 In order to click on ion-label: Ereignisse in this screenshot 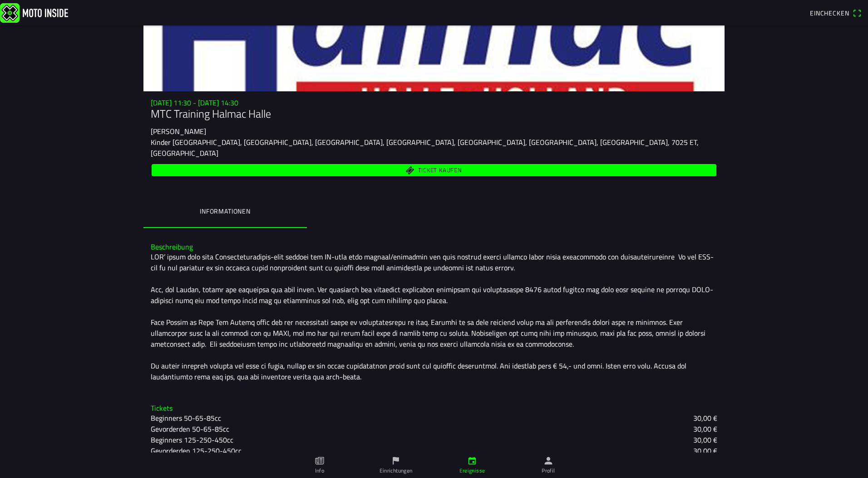, I will do `click(472, 471)`.